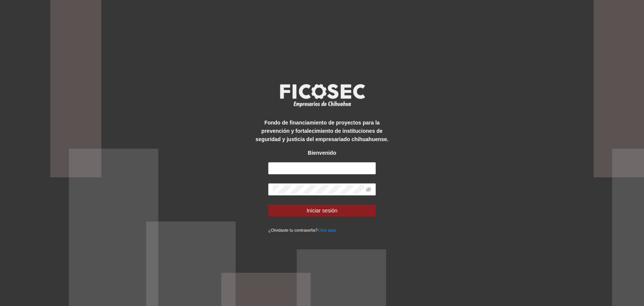 This screenshot has width=644, height=306. What do you see at coordinates (322, 96) in the screenshot?
I see `img: logo` at bounding box center [322, 96].